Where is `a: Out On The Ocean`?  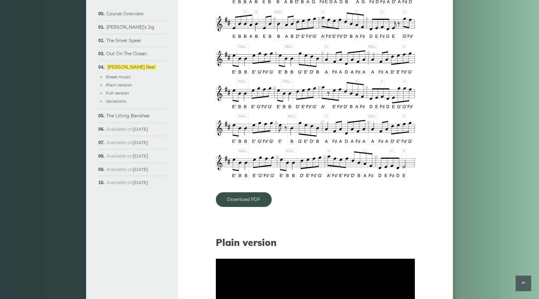 a: Out On The Ocean is located at coordinates (127, 54).